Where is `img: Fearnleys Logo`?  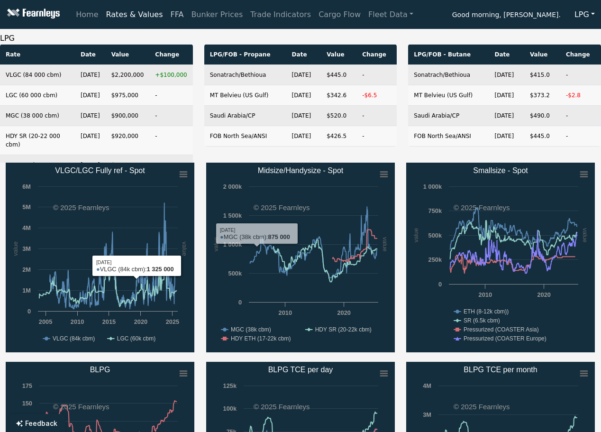
img: Fearnleys Logo is located at coordinates (32, 14).